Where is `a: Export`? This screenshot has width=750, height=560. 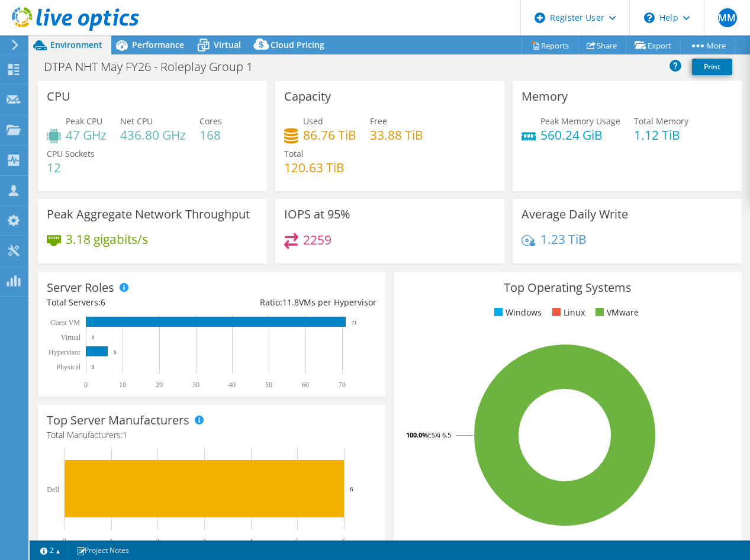 a: Export is located at coordinates (653, 45).